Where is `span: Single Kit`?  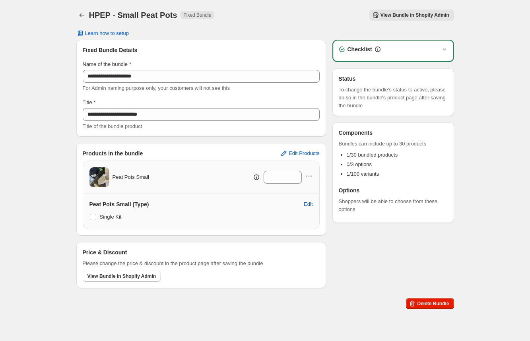 span: Single Kit is located at coordinates (111, 217).